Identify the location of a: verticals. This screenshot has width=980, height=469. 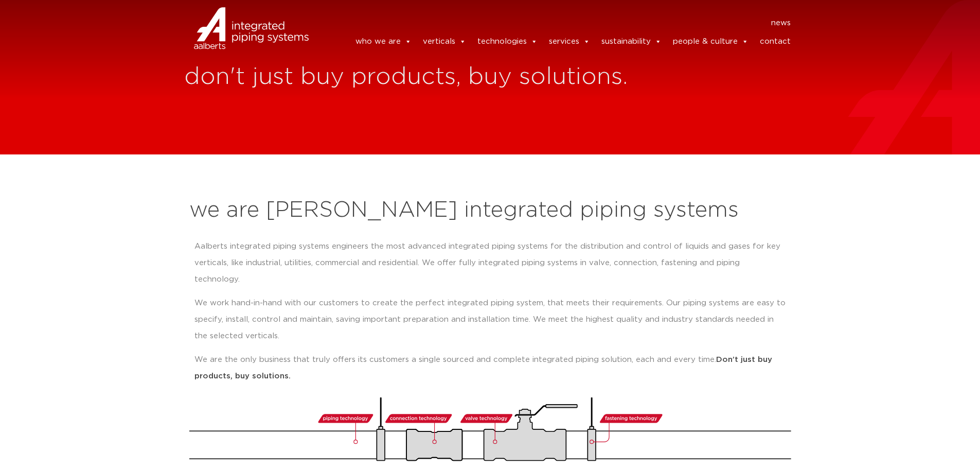
(445, 41).